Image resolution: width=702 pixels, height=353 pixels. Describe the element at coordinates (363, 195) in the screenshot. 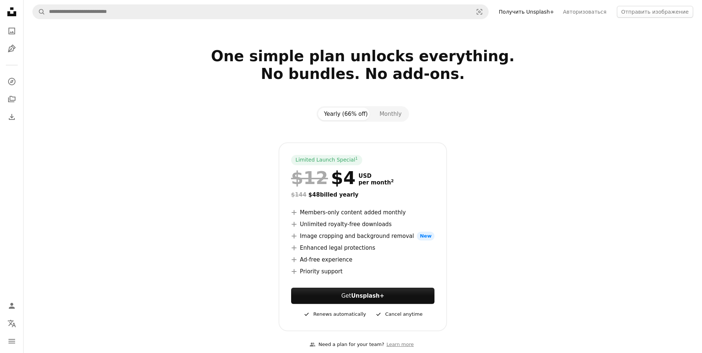

I see `div: $48 billed yearly` at that location.